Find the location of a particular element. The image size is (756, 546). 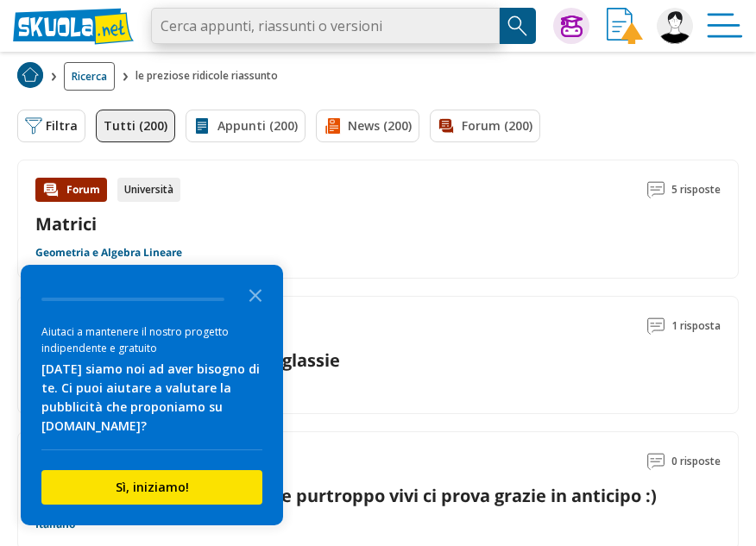

img: Invia appunto is located at coordinates (625, 26).